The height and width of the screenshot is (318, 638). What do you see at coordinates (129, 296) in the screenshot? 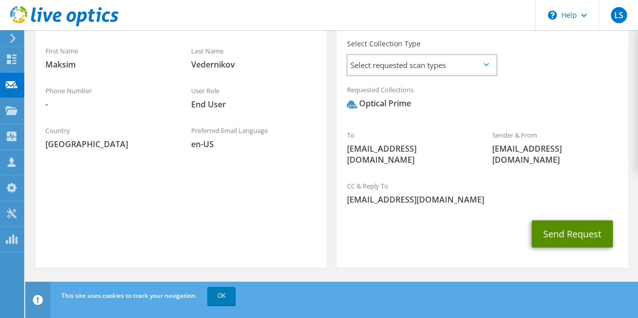
I see `span: This site uses cookies to track your navigation.` at bounding box center [129, 296].